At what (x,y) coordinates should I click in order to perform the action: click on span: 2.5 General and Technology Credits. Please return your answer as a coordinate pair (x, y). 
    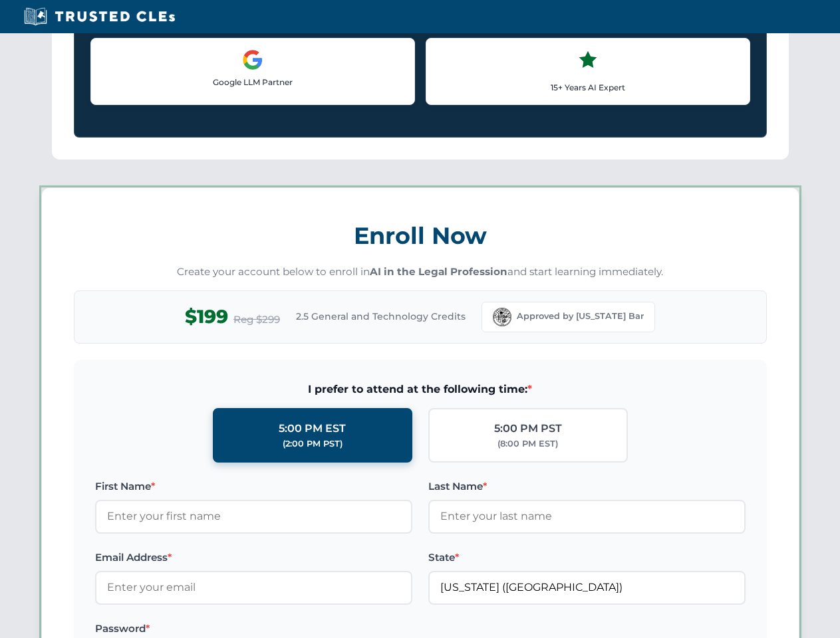
    Looking at the image, I should click on (380, 317).